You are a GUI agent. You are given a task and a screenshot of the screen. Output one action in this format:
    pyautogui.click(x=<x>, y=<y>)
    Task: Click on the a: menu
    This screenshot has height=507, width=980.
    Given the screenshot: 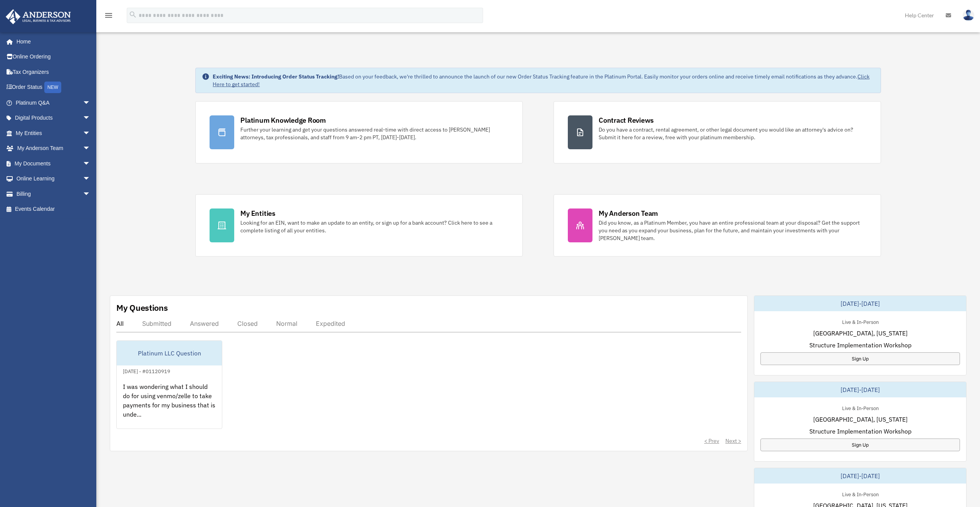 What is the action you would take?
    pyautogui.click(x=108, y=16)
    